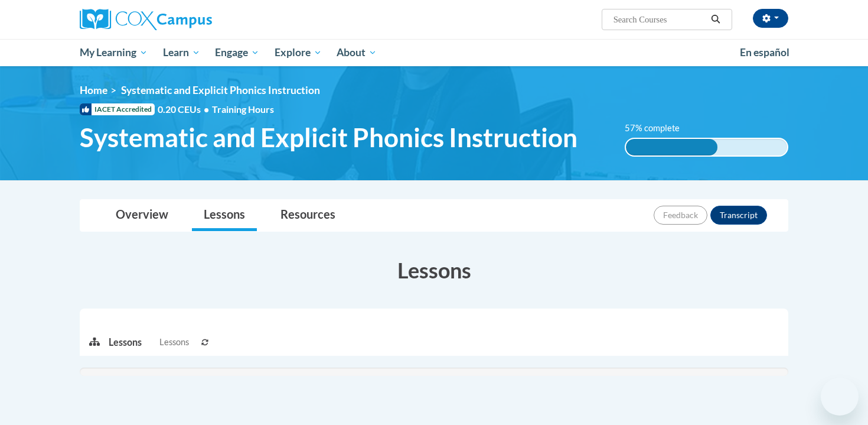  What do you see at coordinates (126, 342) in the screenshot?
I see `p: Lessons` at bounding box center [126, 342].